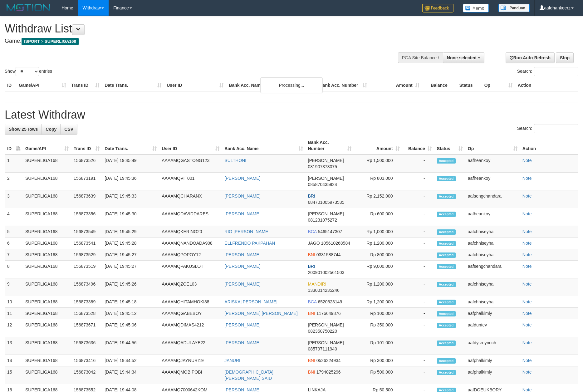 This screenshot has width=583, height=392. I want to click on td: 2, so click(14, 181).